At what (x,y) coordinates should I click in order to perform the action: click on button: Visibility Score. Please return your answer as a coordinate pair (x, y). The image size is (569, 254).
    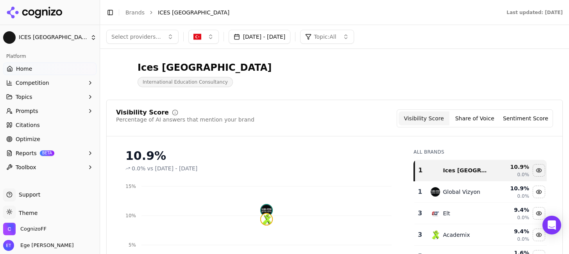
    Looking at the image, I should click on (424, 118).